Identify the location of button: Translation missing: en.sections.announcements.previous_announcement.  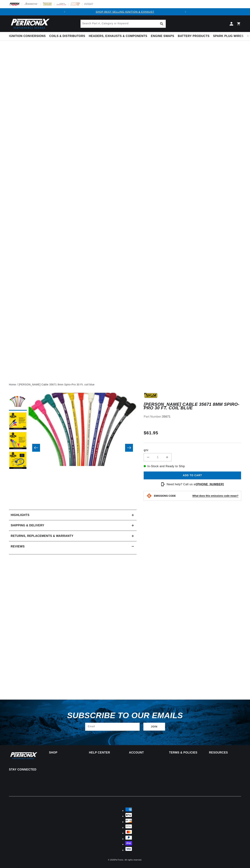
(64, 12).